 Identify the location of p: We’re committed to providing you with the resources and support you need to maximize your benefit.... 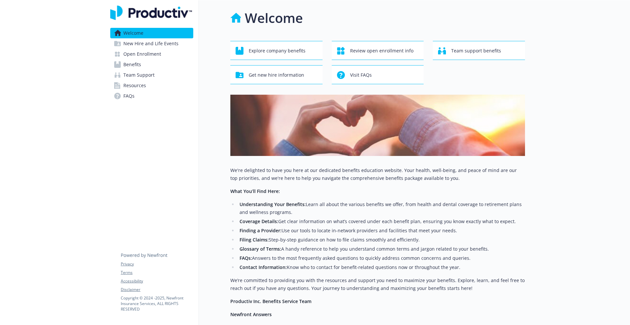
(377, 285).